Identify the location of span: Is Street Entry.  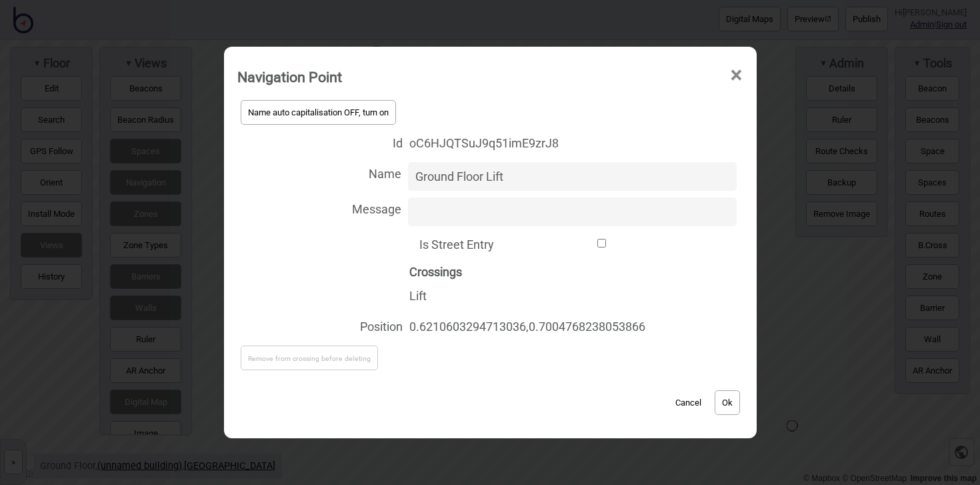
(365, 243).